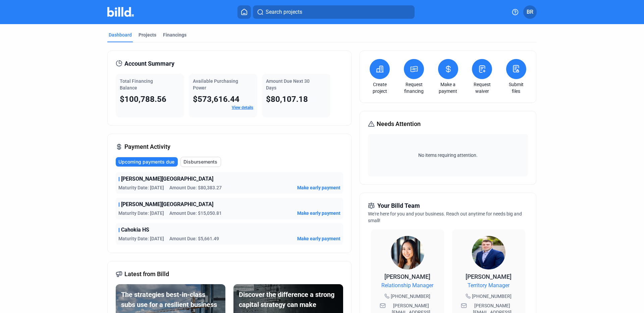 This screenshot has width=644, height=313. Describe the element at coordinates (143, 99) in the screenshot. I see `span: $100,788.56` at that location.